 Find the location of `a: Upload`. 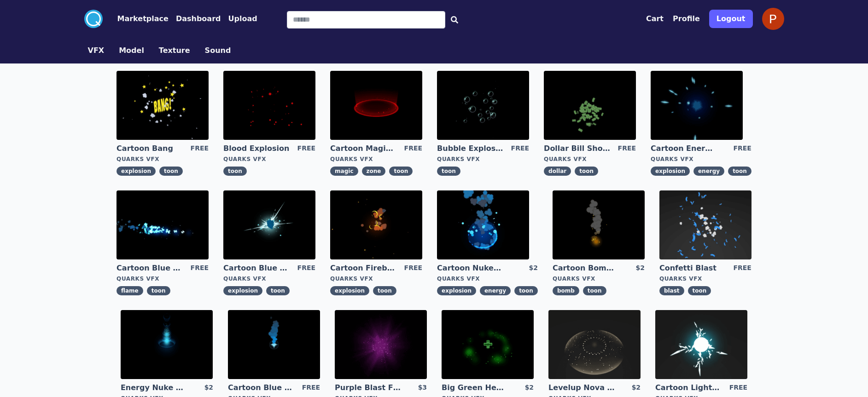

a: Upload is located at coordinates (239, 19).